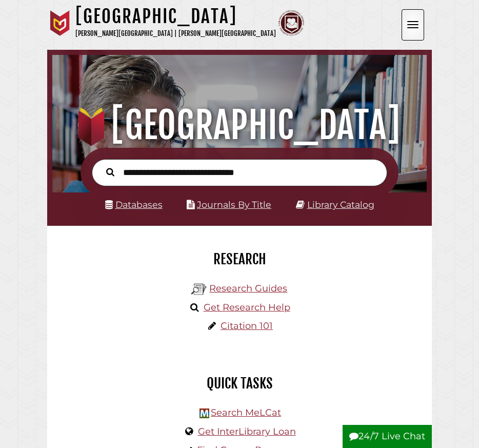 The image size is (479, 448). What do you see at coordinates (291, 23) in the screenshot?
I see `img: Calvin Theological Seminary` at bounding box center [291, 23].